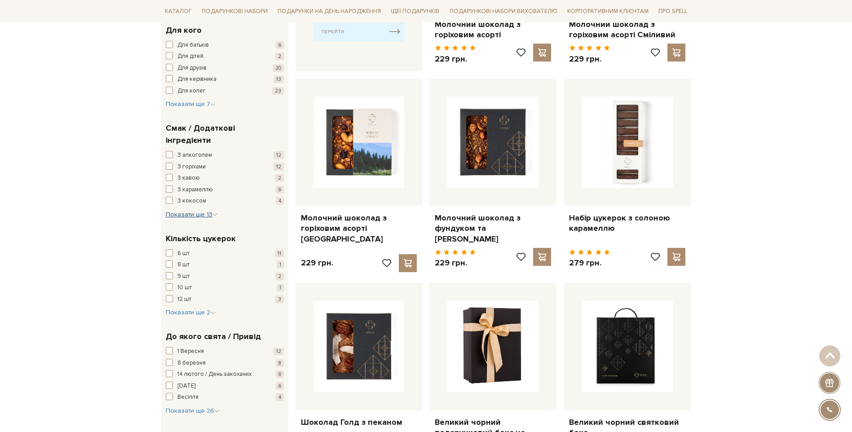  I want to click on a: Корпоративним клієнтам, so click(608, 11).